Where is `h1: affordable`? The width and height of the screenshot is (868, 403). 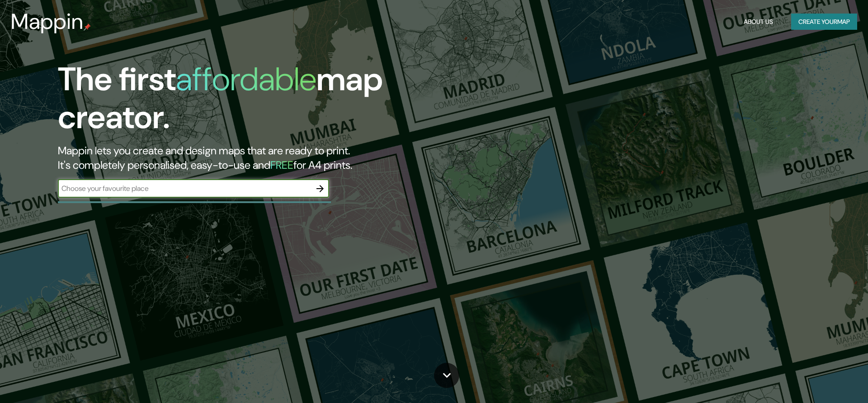 h1: affordable is located at coordinates (246, 79).